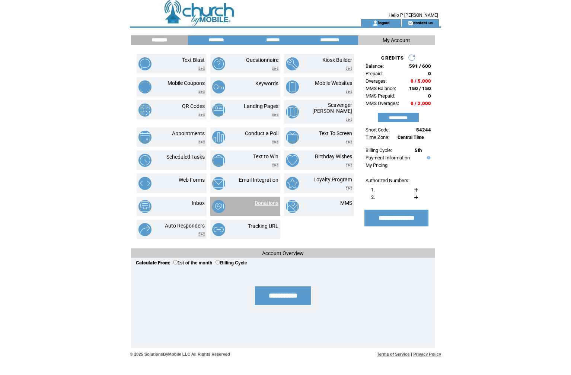 The height and width of the screenshot is (375, 571). What do you see at coordinates (193, 60) in the screenshot?
I see `a: Text Blast` at bounding box center [193, 60].